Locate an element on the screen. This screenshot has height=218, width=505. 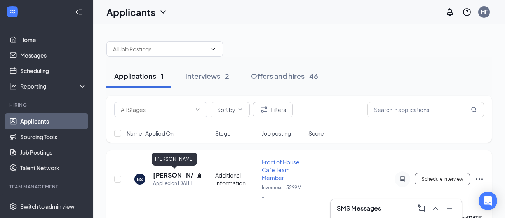
div: Interviews · 2 is located at coordinates (207, 76).